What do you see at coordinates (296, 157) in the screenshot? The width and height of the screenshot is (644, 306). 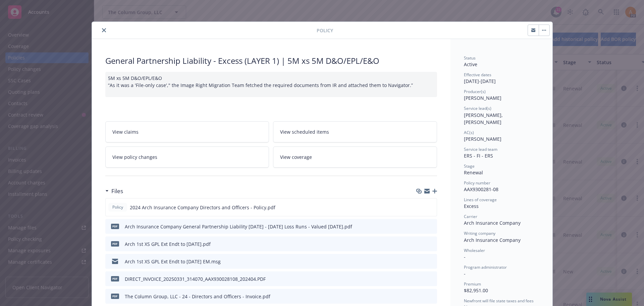 I see `span: View coverage` at bounding box center [296, 157].